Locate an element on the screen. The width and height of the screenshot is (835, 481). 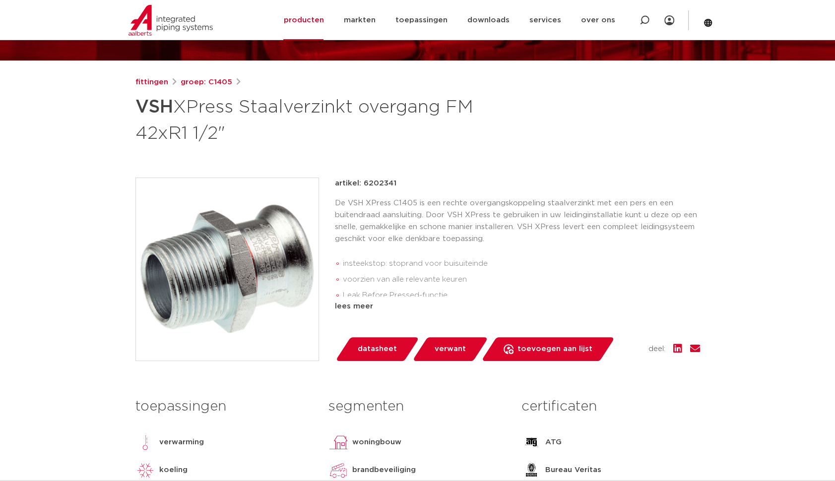
p: woningbouw is located at coordinates (377, 443).